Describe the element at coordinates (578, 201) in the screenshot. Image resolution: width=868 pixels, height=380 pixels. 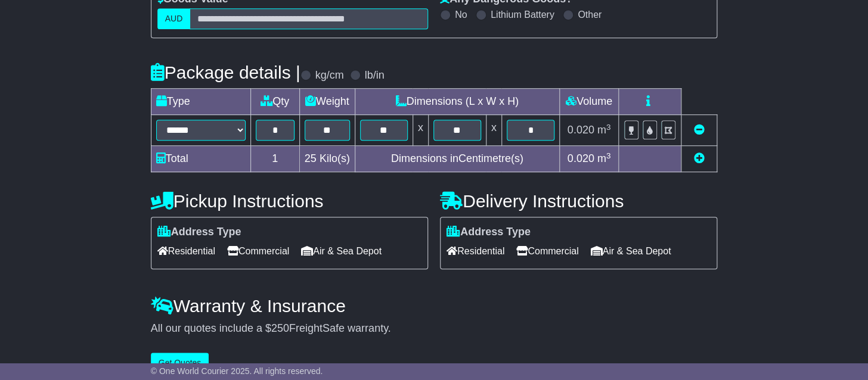
I see `h4: Delivery Instructions` at that location.